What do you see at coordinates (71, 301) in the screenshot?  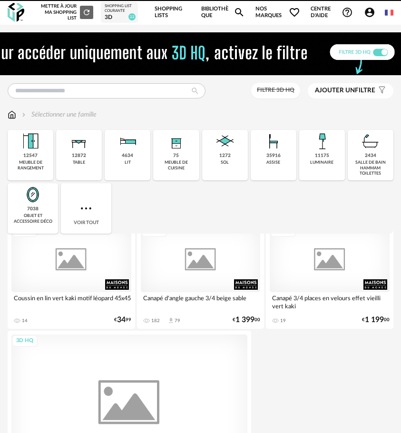 I see `div: Coussin en lin vert kaki motif léopard 45x45` at bounding box center [71, 301].